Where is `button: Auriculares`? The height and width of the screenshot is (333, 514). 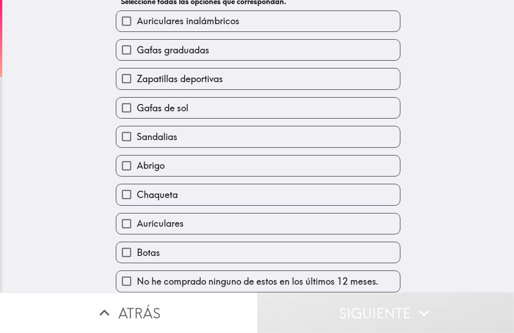 button: Auriculares is located at coordinates (258, 224).